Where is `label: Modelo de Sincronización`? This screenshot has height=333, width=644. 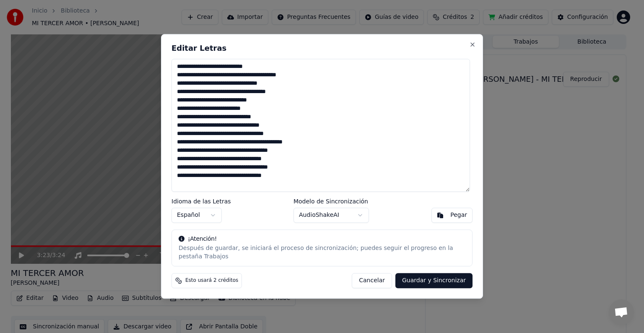 label: Modelo de Sincronización is located at coordinates (331, 201).